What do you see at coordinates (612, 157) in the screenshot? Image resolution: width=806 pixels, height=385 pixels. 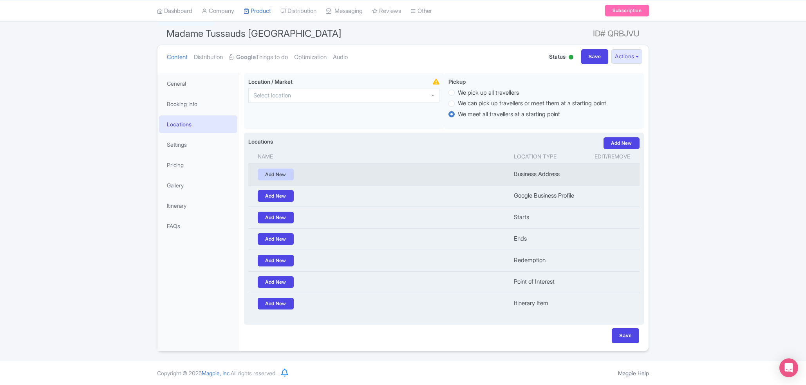 I see `th: Edit/Remove` at bounding box center [612, 157].